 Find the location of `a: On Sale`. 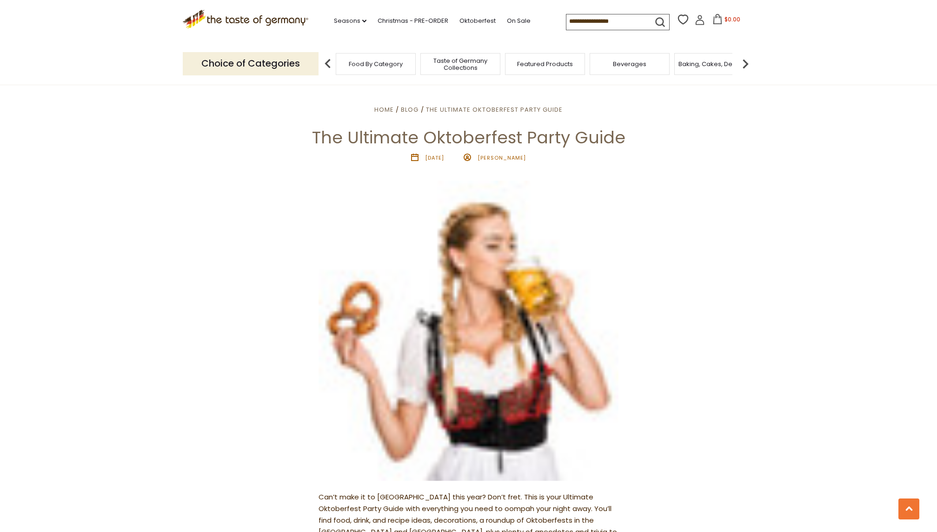

a: On Sale is located at coordinates (519, 21).